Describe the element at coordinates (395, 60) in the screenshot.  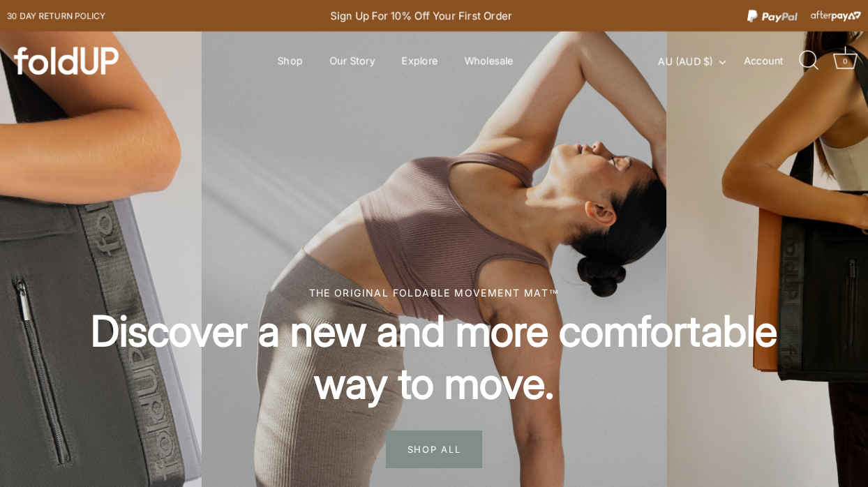
I see `div: Primary navigation` at that location.